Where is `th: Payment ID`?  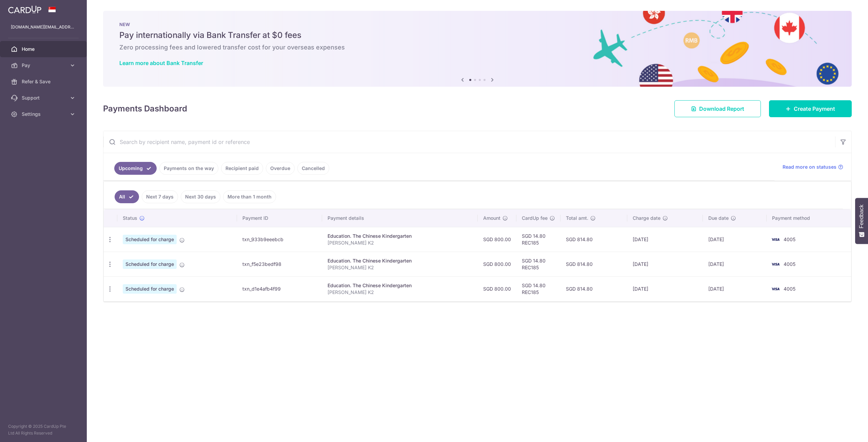 th: Payment ID is located at coordinates (279, 219).